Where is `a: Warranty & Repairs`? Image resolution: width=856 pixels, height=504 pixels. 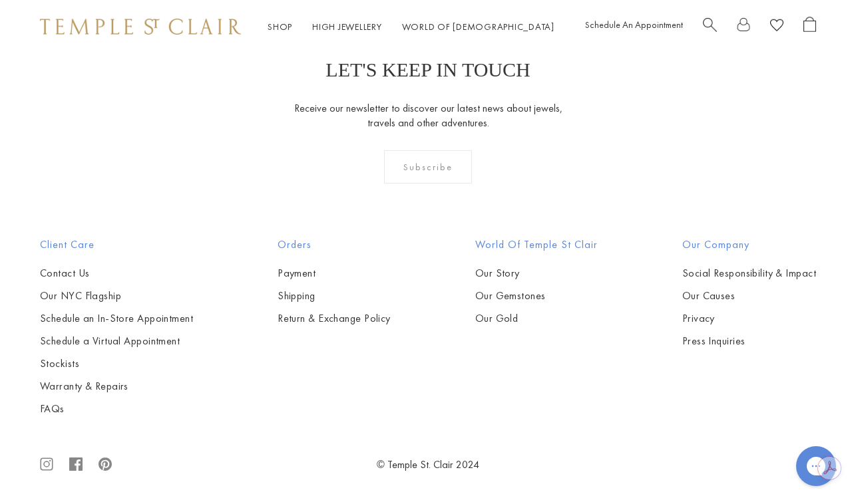 a: Warranty & Repairs is located at coordinates (116, 387).